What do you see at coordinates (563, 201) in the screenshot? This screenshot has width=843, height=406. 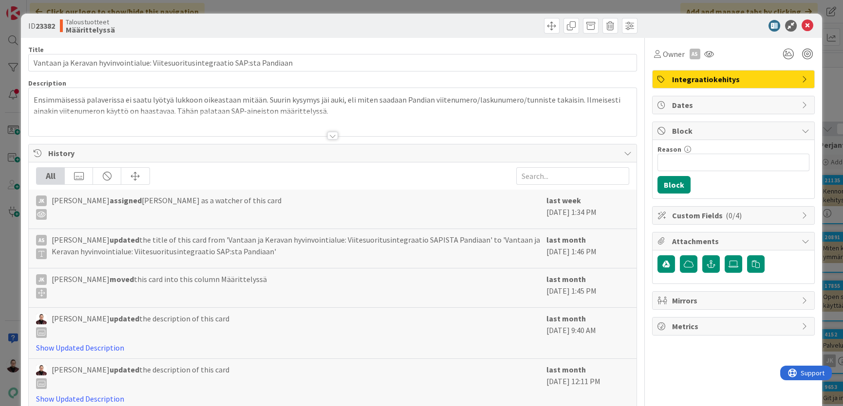 I see `b: last week` at bounding box center [563, 201].